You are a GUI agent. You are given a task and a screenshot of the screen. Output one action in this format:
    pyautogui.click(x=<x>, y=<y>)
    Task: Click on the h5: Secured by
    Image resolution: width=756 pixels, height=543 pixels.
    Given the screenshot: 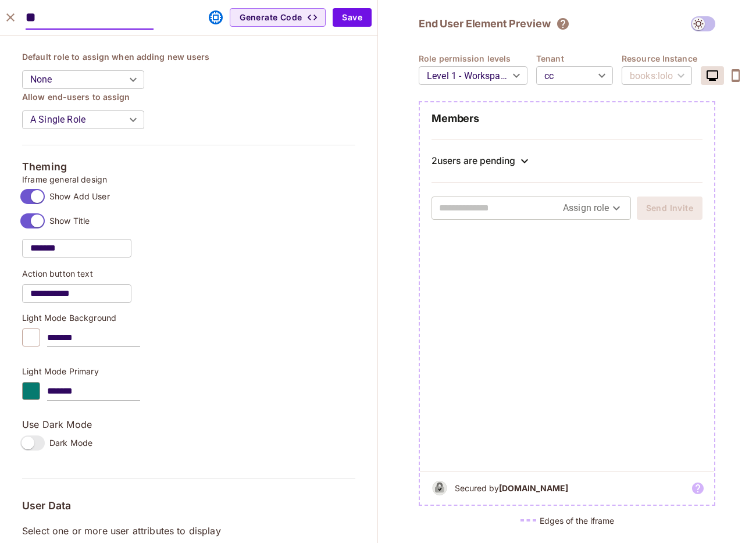 What is the action you would take?
    pyautogui.click(x=511, y=487)
    